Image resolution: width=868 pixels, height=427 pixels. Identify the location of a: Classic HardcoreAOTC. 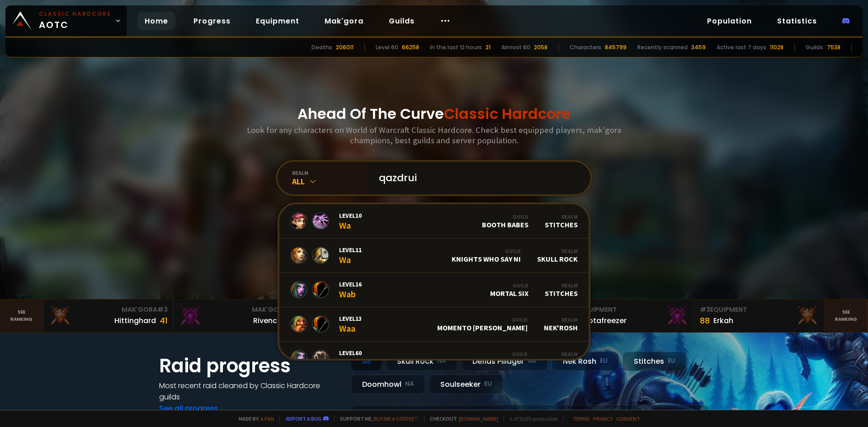
(66, 21).